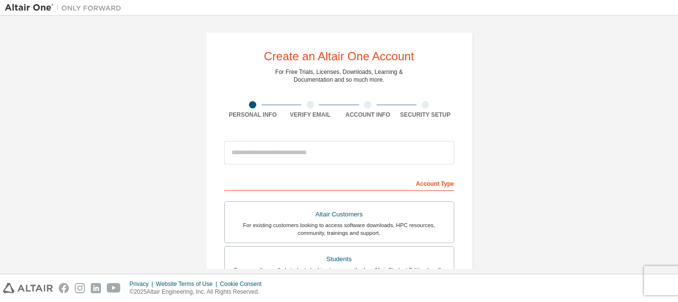  Describe the element at coordinates (64, 287) in the screenshot. I see `img: facebook.svg` at that location.